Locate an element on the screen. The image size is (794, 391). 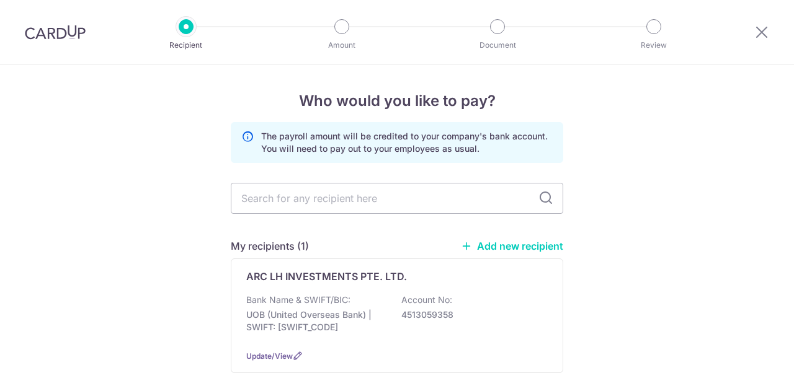
p: 4513059358 is located at coordinates (471, 315).